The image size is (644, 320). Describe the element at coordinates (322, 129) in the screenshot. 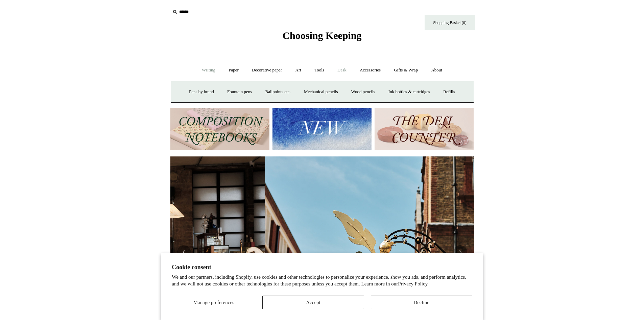

I see `img: New.jpg__PID:f73bdf93-380a-4a35-bcfe-7823039498e1` at that location.